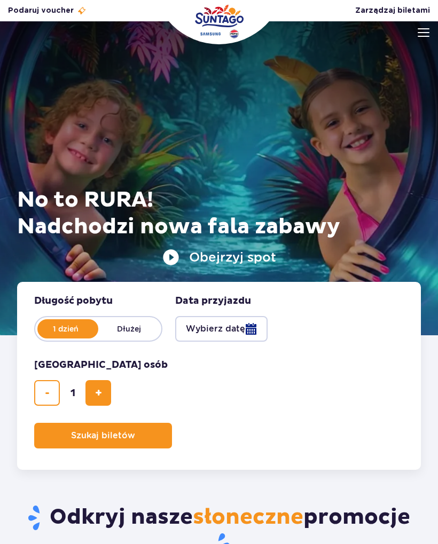  I want to click on input: liczba biletów, so click(73, 393).